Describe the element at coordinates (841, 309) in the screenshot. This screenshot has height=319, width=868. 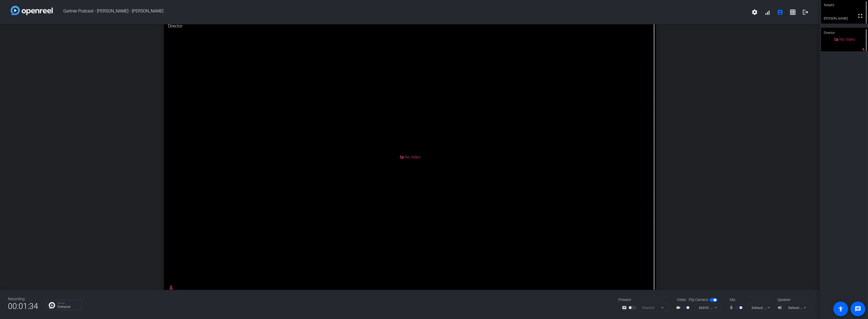
I see `mat-icon: accessibility` at that location.